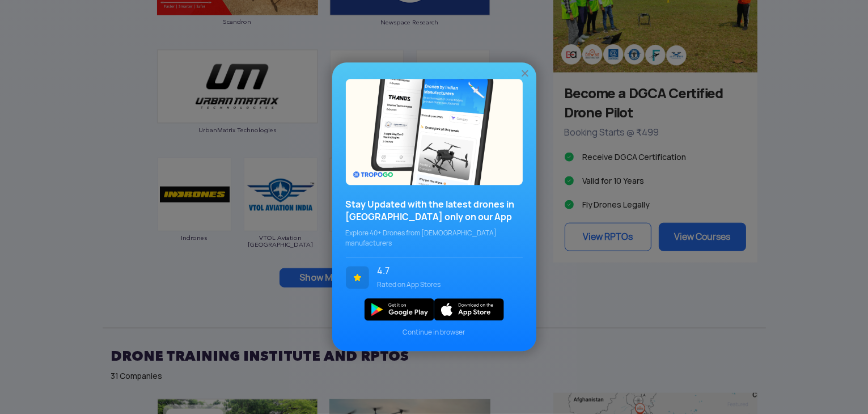  Describe the element at coordinates (446, 271) in the screenshot. I see `span: 4.7` at that location.